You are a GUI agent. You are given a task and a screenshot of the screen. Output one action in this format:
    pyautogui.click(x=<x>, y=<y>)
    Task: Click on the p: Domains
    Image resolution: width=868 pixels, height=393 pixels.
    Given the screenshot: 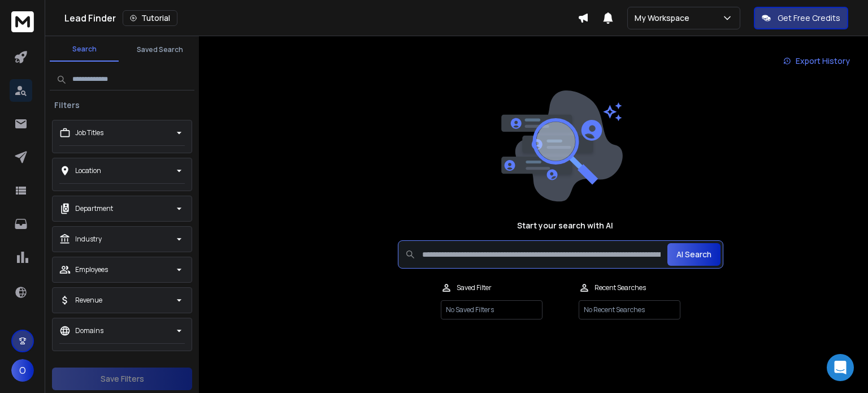 What is the action you would take?
    pyautogui.click(x=89, y=330)
    